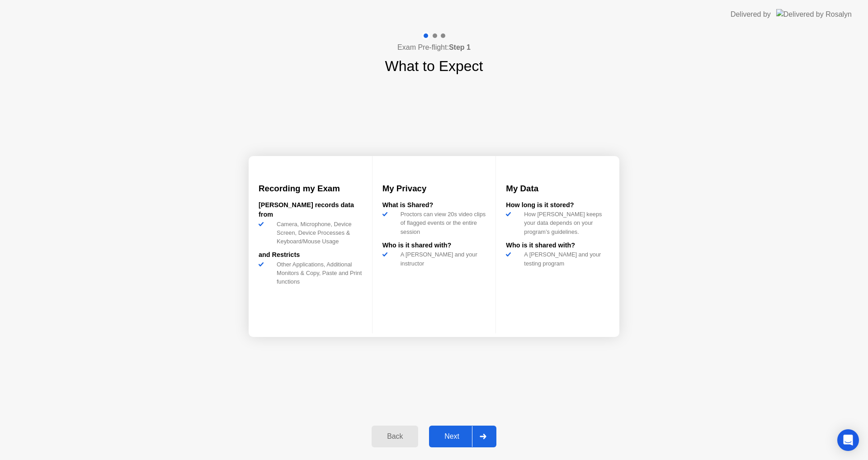 The image size is (868, 460). I want to click on button: Back, so click(395, 436).